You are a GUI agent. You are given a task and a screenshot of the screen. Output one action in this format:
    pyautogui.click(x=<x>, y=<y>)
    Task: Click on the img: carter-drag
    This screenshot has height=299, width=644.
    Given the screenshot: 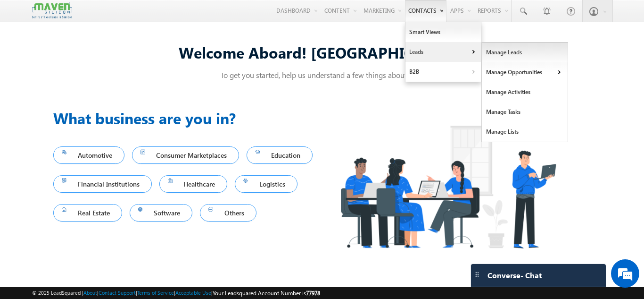 What is the action you would take?
    pyautogui.click(x=477, y=274)
    